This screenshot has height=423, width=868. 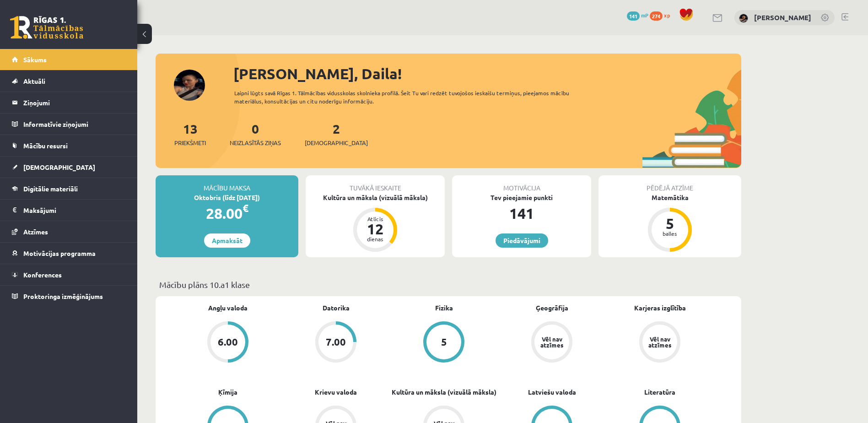 I want to click on div: Pēdējā atzīme, so click(x=670, y=184).